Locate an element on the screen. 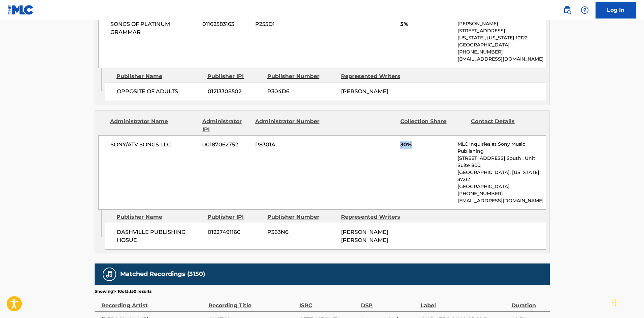 This screenshot has width=644, height=318. span: P363N6 is located at coordinates (301, 232).